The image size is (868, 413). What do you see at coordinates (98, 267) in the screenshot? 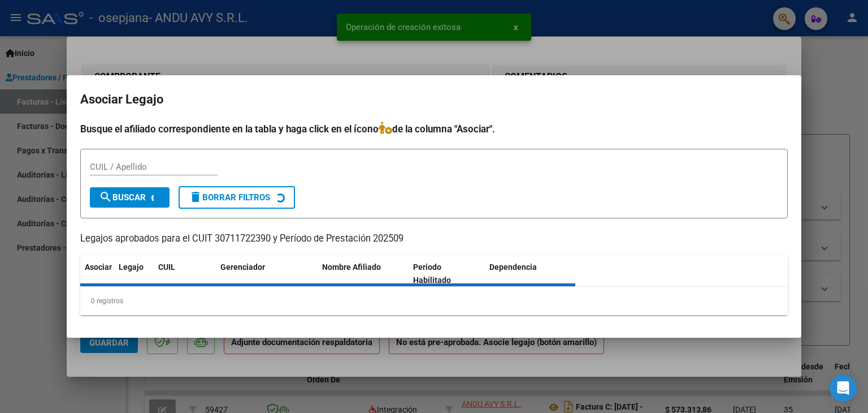
I see `span: Asociar` at bounding box center [98, 267].